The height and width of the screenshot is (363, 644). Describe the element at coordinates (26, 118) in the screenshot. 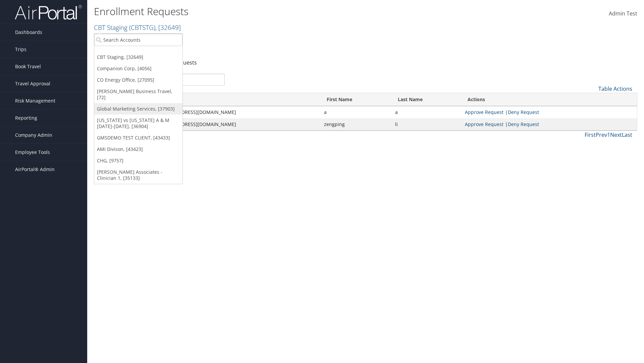

I see `span: Reporting` at that location.